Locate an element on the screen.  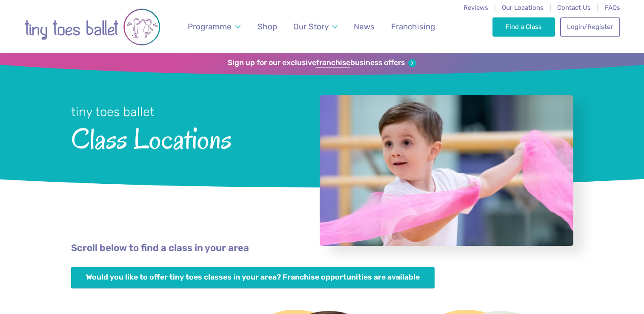
p: Scroll below to find a class in your area is located at coordinates (322, 248).